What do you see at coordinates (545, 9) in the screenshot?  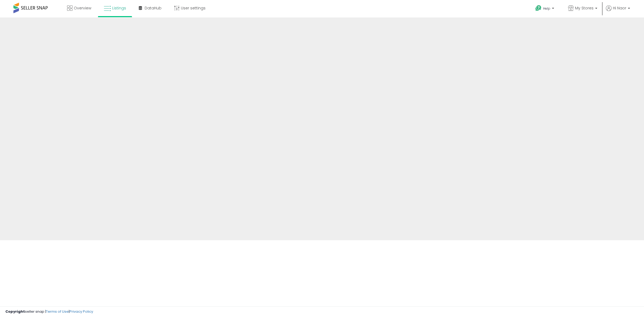 I see `a: Help` at bounding box center [545, 9].